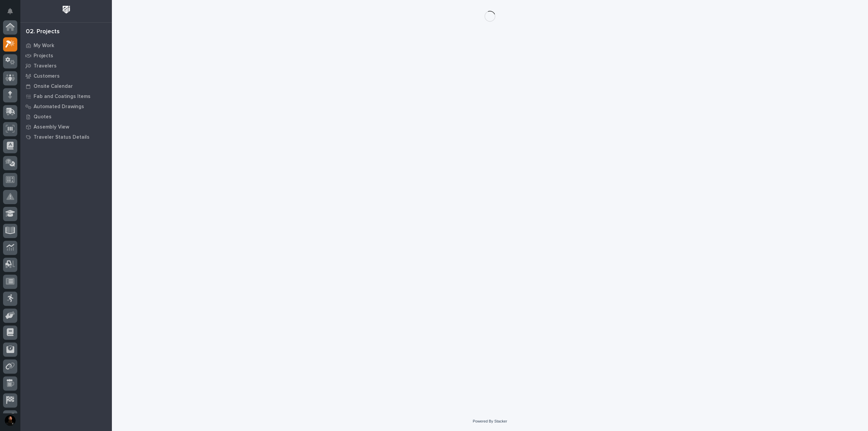 Image resolution: width=868 pixels, height=431 pixels. What do you see at coordinates (43, 46) in the screenshot?
I see `p: My Work` at bounding box center [43, 46].